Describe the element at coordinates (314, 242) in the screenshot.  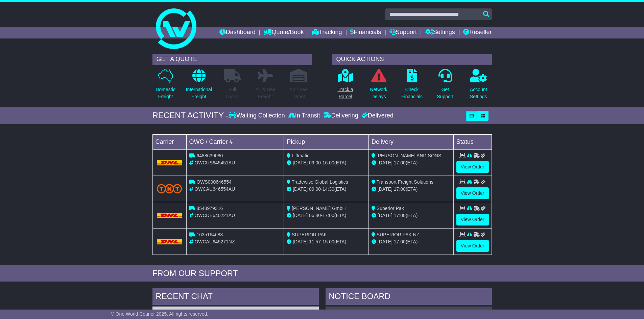
I see `span: 11:57` at that location.